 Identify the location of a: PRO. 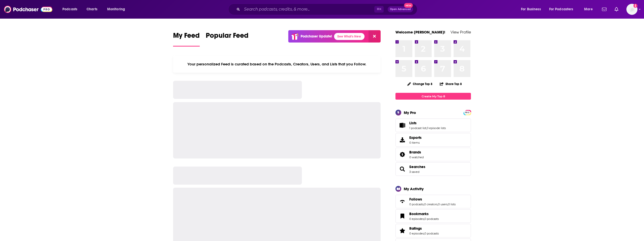
(467, 112).